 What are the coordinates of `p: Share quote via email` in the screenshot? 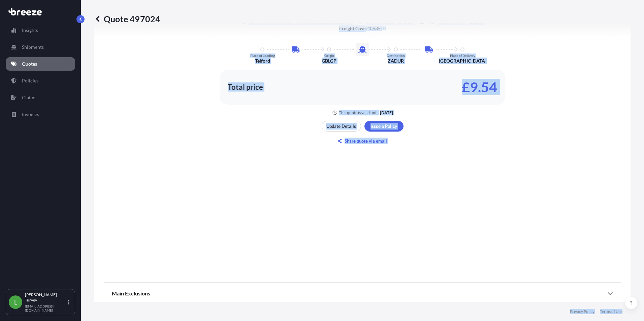 It's located at (366, 141).